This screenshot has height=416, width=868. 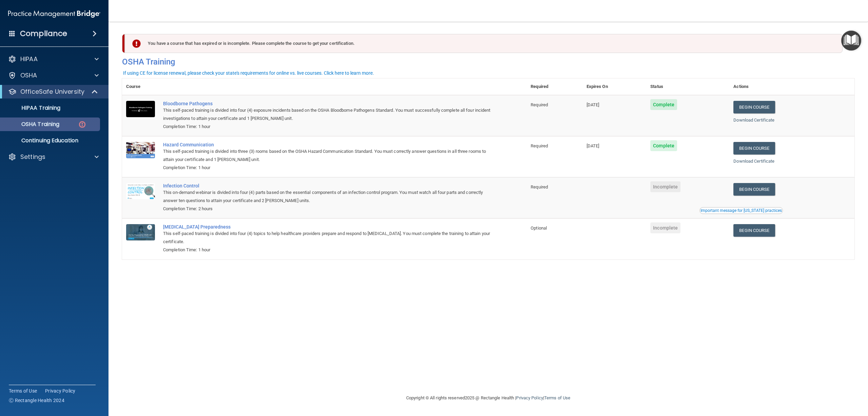 I want to click on th: Course, so click(x=140, y=87).